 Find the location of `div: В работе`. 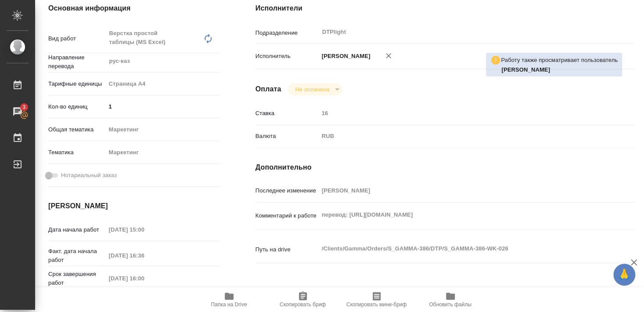

div: В работе is located at coordinates (314, 89).